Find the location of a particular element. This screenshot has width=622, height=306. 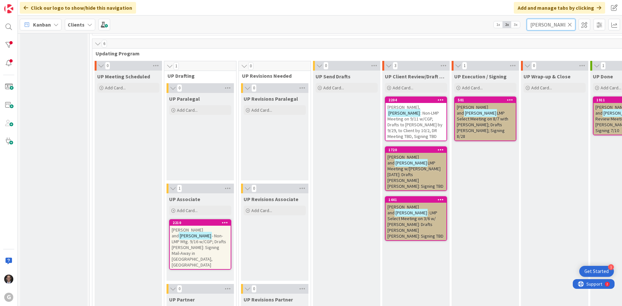

img: Visit kanbanzone.com is located at coordinates (9, 9).